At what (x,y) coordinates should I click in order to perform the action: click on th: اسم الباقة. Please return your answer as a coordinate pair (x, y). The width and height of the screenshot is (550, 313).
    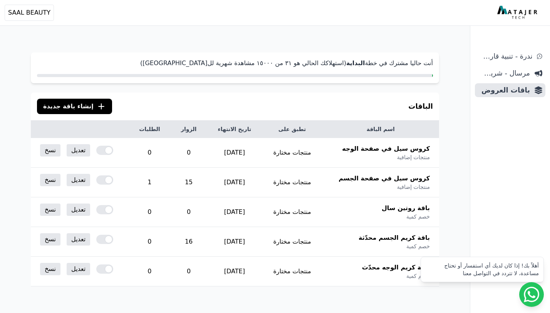
    Looking at the image, I should click on (381, 129).